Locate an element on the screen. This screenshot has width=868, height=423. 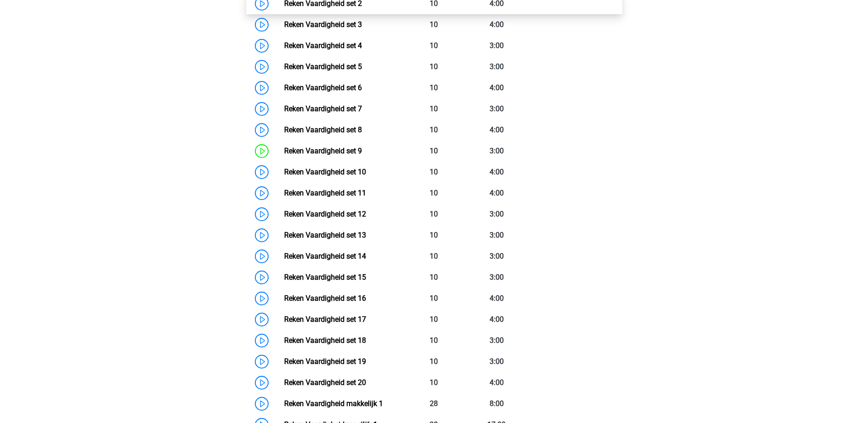
a: Reken Vaardigheid set 15 is located at coordinates (325, 277).